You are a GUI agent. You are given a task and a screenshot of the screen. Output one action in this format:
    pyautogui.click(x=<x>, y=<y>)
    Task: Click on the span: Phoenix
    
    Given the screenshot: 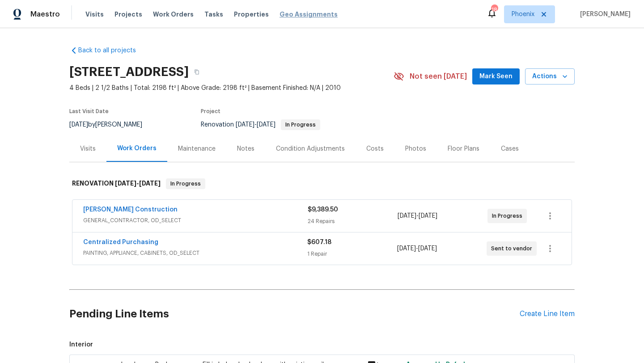 What is the action you would take?
    pyautogui.click(x=523, y=14)
    